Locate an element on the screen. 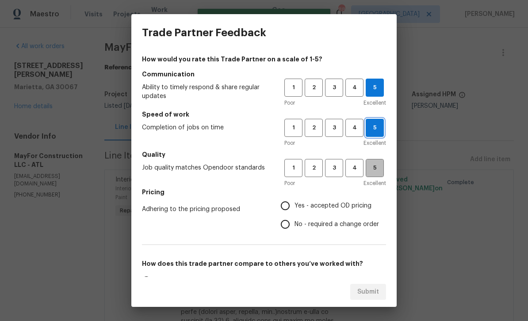 This screenshot has width=528, height=321. h5: How does this trade partner compare to others you’ve worked with? is located at coordinates (264, 264).